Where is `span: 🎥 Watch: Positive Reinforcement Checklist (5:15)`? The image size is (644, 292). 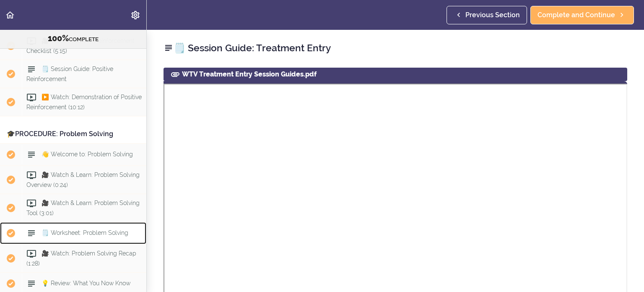 span: 🎥 Watch: Positive Reinforcement Checklist (5:15) is located at coordinates (80, 46).